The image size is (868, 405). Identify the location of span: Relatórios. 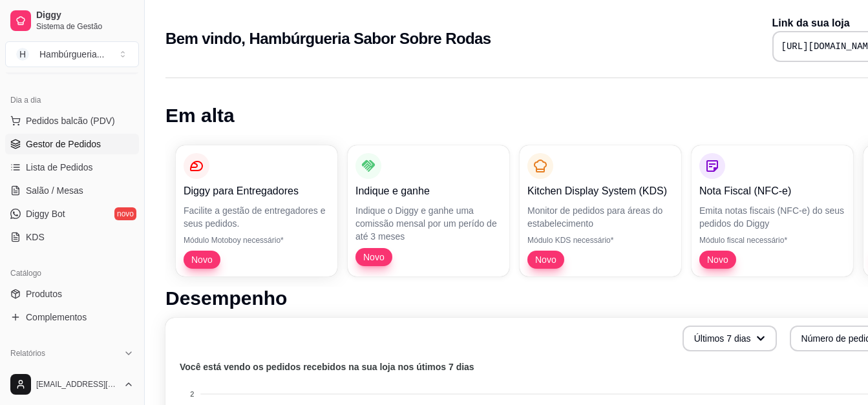
(27, 353).